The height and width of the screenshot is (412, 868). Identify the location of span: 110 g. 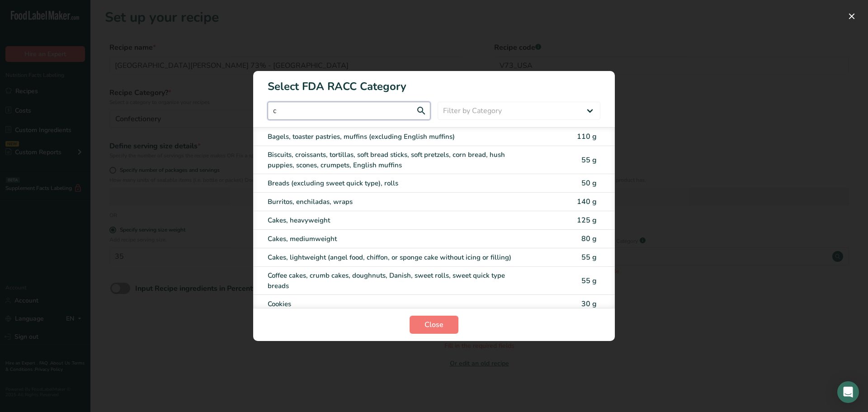
(587, 136).